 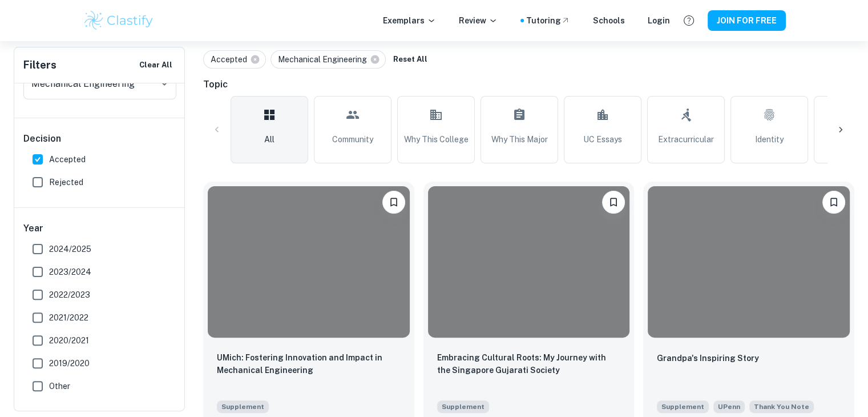 I want to click on div: Tutoring, so click(x=548, y=21).